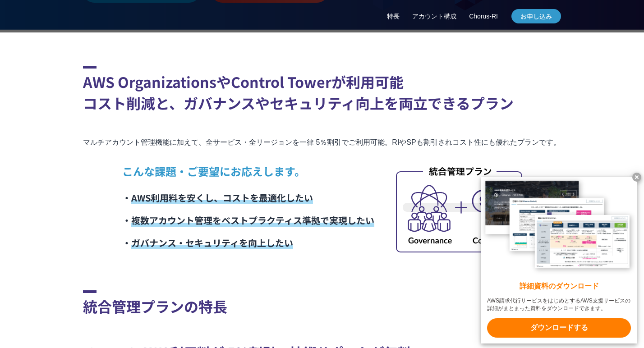 This screenshot has width=644, height=348. I want to click on h2: 統合管理プランの特長, so click(322, 303).